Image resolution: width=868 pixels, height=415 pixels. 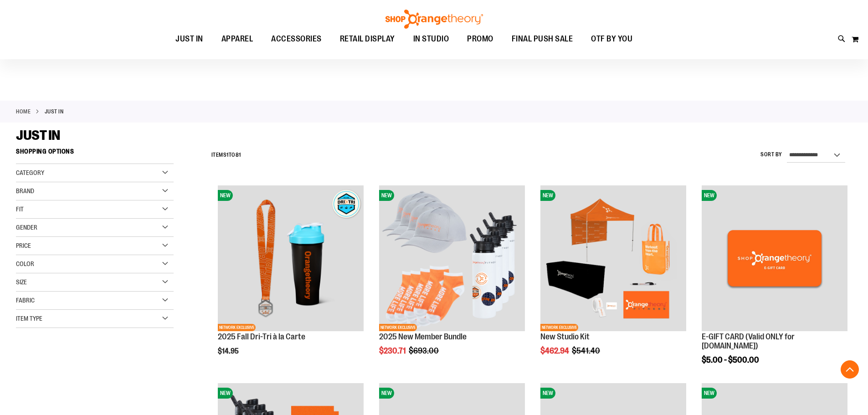 I want to click on span: $14.95, so click(x=229, y=351).